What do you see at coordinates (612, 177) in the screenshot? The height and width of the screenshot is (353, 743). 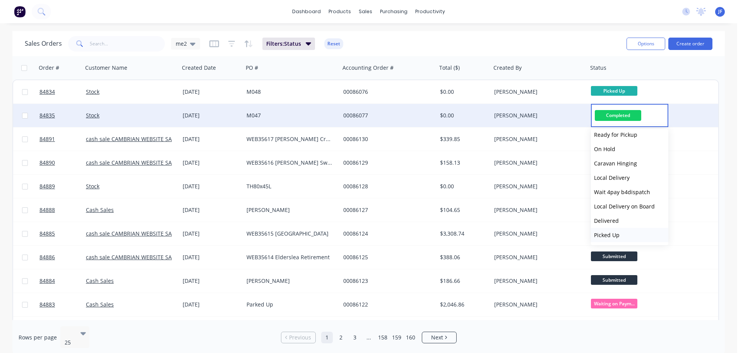 I see `span: Local Delivery` at bounding box center [612, 177].